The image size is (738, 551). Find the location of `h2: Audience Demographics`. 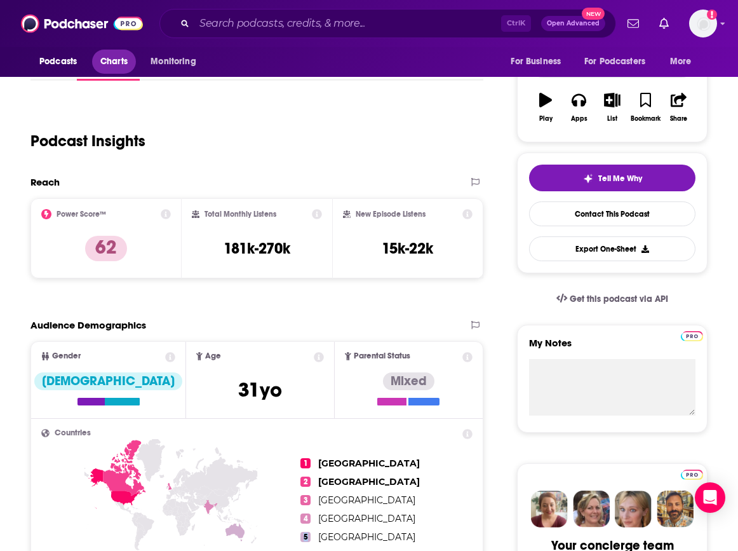

h2: Audience Demographics is located at coordinates (88, 325).